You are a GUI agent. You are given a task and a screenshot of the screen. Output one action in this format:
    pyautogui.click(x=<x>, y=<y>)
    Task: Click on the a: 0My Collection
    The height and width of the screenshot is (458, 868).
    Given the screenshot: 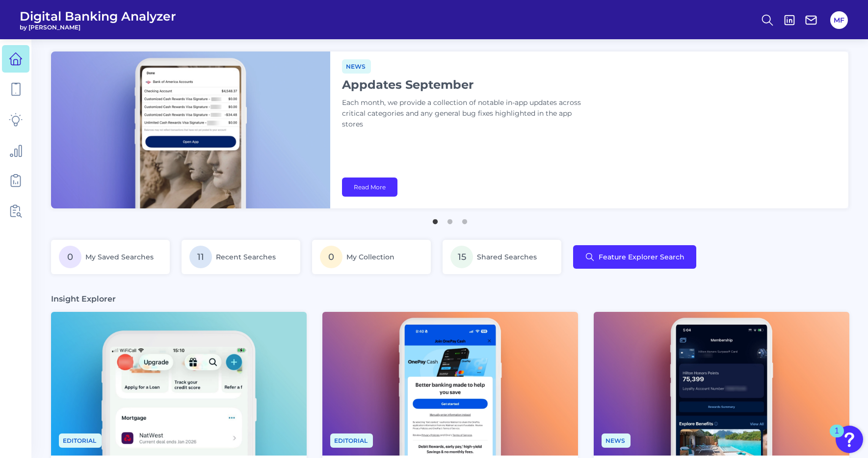 What is the action you would take?
    pyautogui.click(x=371, y=257)
    